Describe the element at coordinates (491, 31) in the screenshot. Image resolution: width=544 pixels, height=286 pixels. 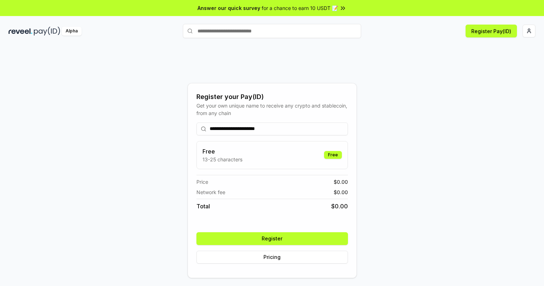
I see `button: Register Pay(ID)` at that location.